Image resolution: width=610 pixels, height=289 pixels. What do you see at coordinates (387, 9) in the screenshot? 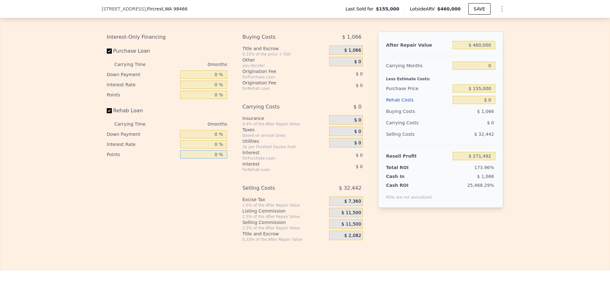
I see `span: $155,000` at bounding box center [387, 9].